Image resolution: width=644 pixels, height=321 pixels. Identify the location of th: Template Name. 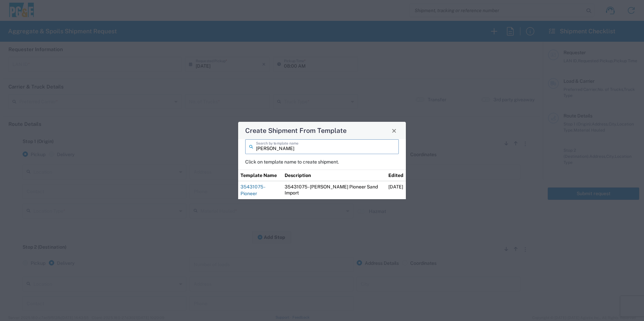
(260, 175).